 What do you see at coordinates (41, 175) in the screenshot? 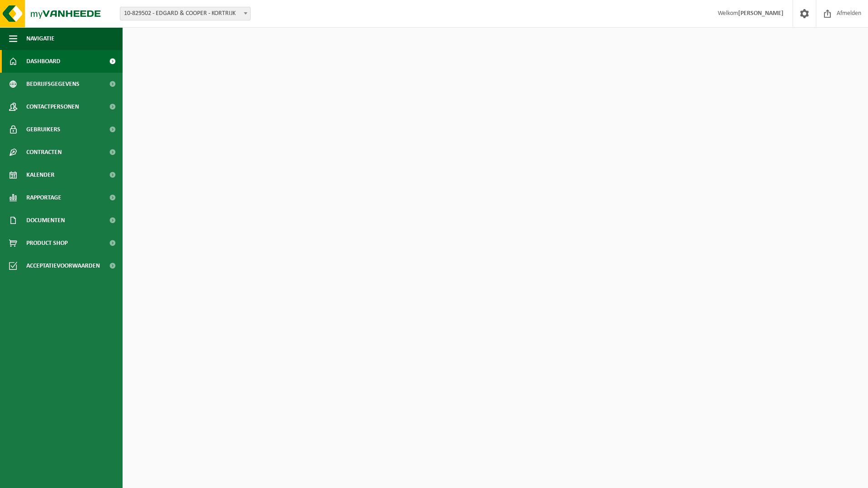
I see `span: Kalender` at bounding box center [41, 175].